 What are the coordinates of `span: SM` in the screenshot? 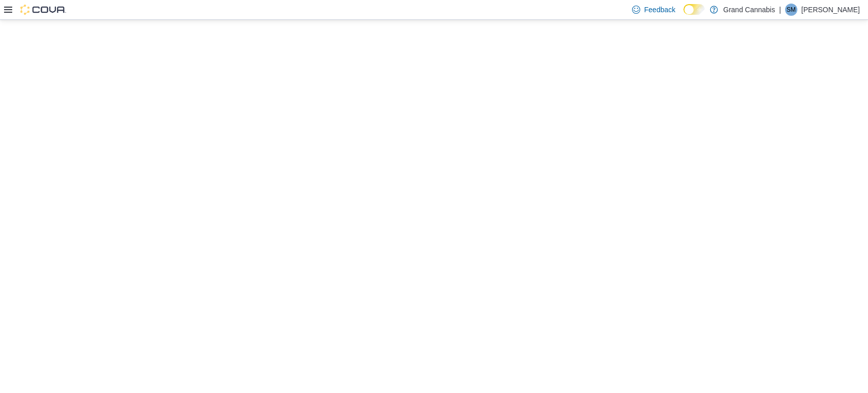 It's located at (792, 9).